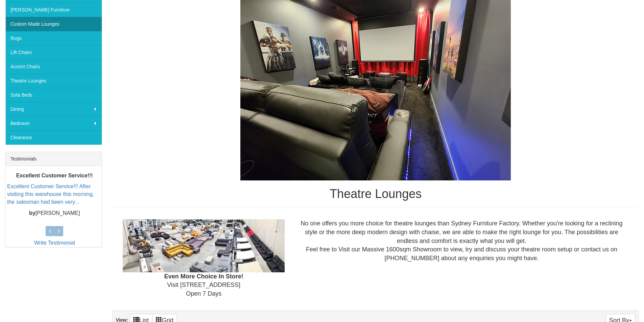  What do you see at coordinates (53, 109) in the screenshot?
I see `a: Dining` at bounding box center [53, 109].